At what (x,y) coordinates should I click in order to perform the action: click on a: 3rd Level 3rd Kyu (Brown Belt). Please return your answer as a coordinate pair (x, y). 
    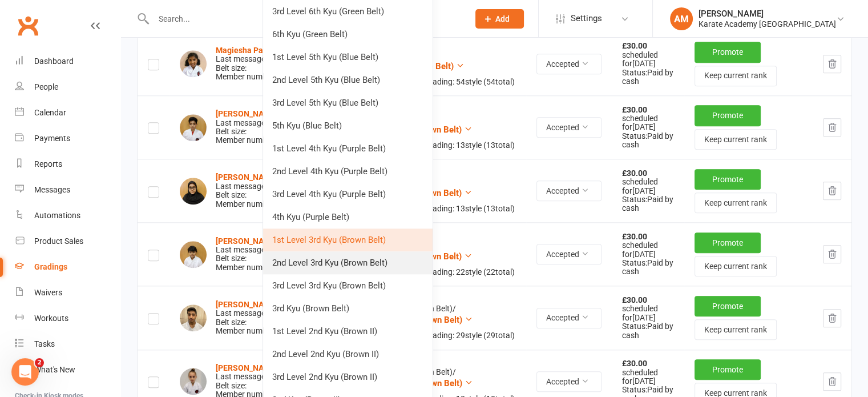
    Looking at the image, I should click on (348, 286).